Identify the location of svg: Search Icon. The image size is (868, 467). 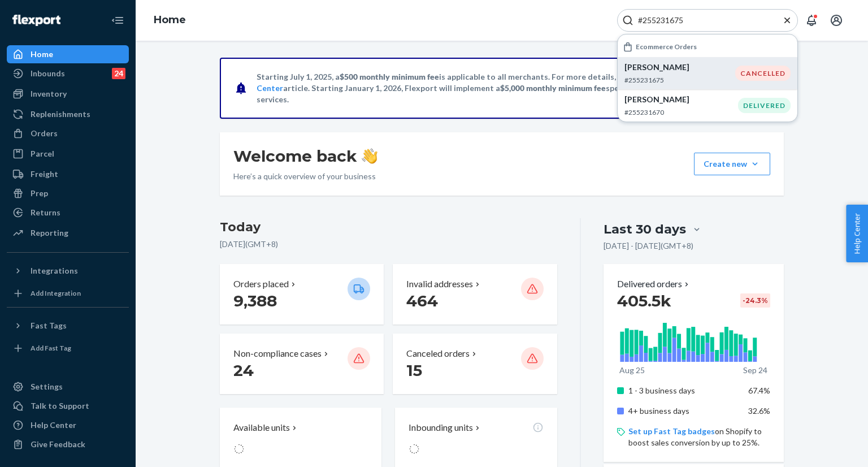
(628, 20).